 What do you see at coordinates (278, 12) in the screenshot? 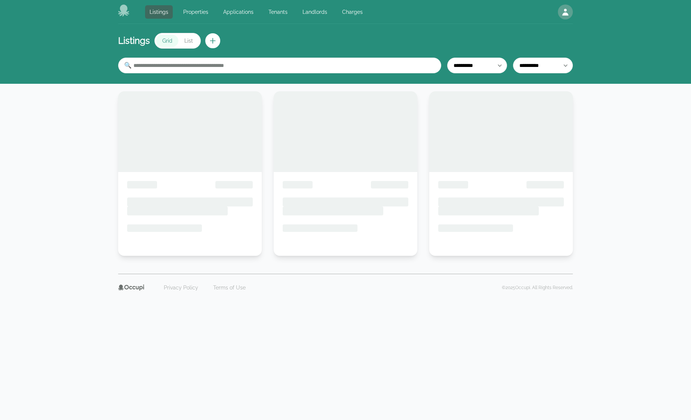
I see `a: Tenants` at bounding box center [278, 12].